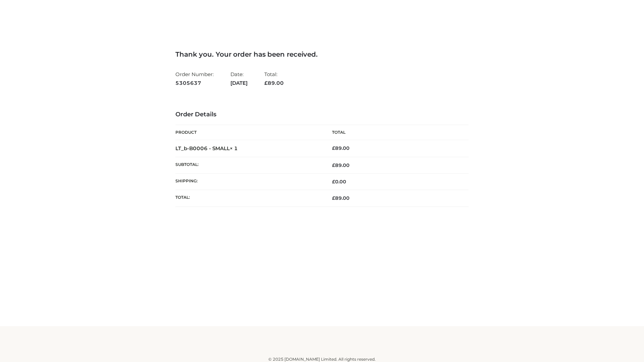 This screenshot has height=362, width=644. Describe the element at coordinates (395, 132) in the screenshot. I see `th: Total` at that location.